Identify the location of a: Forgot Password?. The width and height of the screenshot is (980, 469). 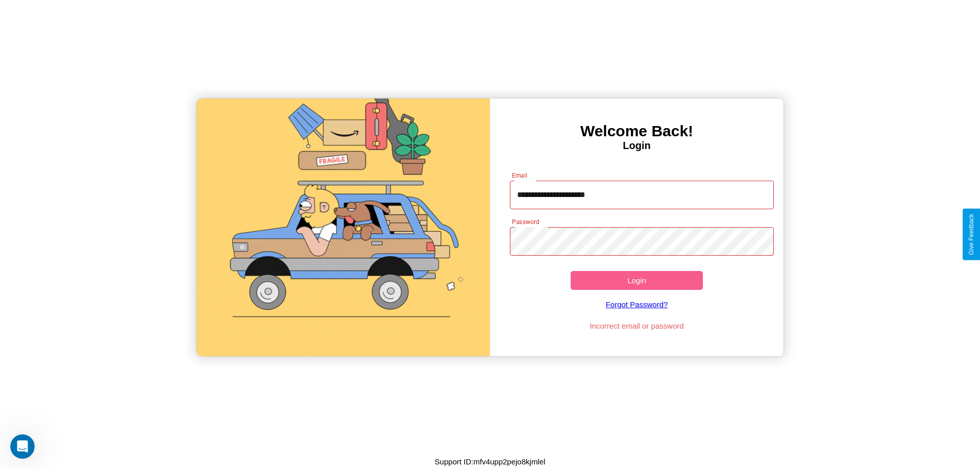
(637, 304).